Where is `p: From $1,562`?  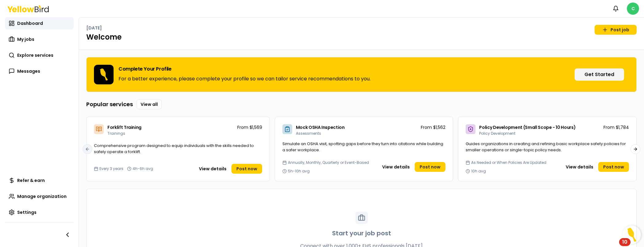 p: From $1,562 is located at coordinates (433, 127).